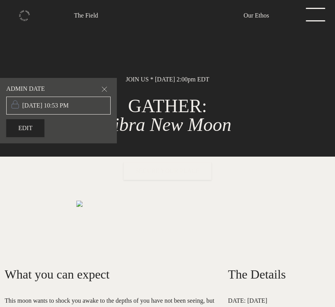  I want to click on a: menu, so click(313, 16).